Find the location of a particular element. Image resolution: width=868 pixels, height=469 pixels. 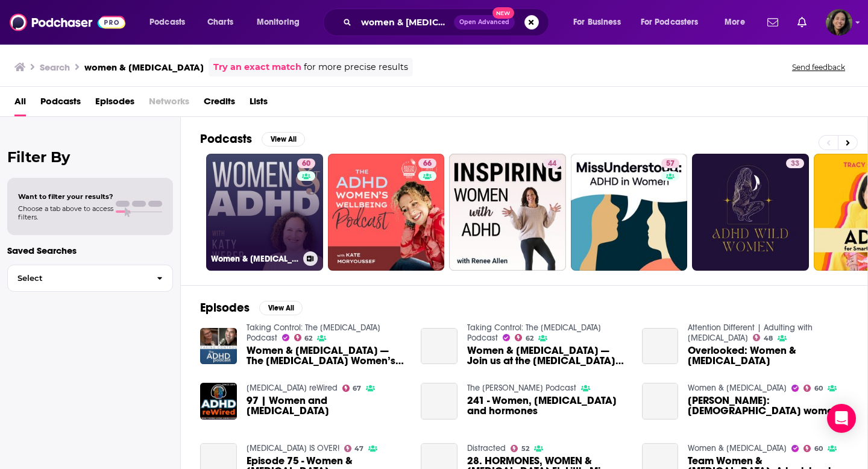

a: Credits is located at coordinates (219, 104).